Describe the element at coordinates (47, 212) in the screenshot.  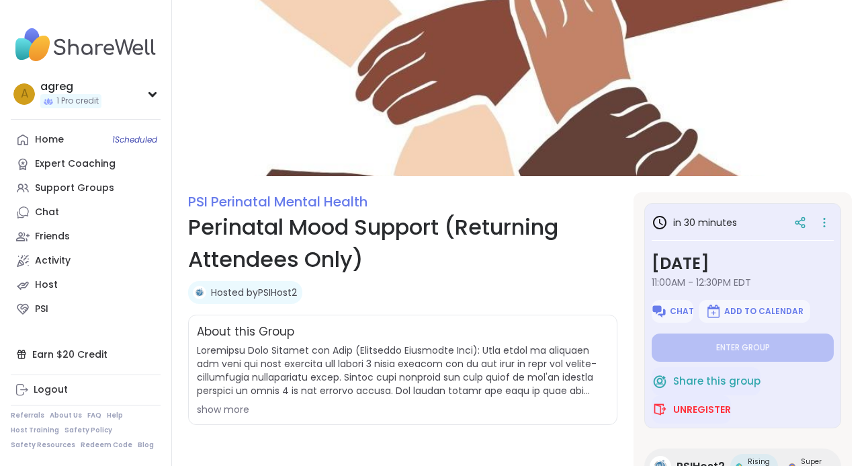
I see `div: Chat` at that location.